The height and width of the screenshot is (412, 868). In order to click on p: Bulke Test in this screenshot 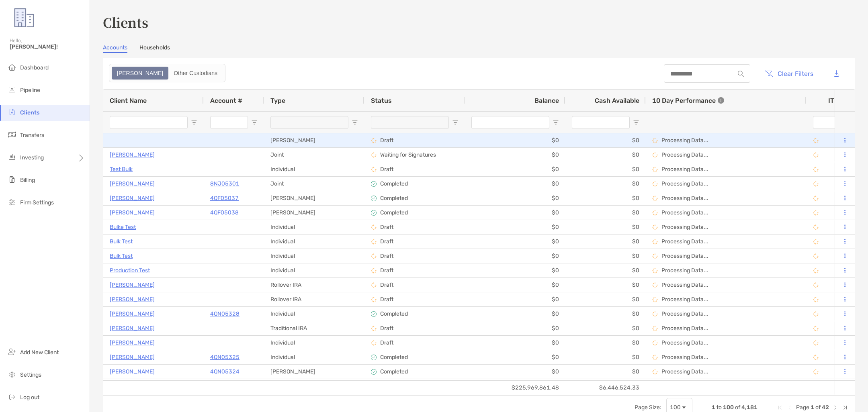, I will do `click(123, 226)`.